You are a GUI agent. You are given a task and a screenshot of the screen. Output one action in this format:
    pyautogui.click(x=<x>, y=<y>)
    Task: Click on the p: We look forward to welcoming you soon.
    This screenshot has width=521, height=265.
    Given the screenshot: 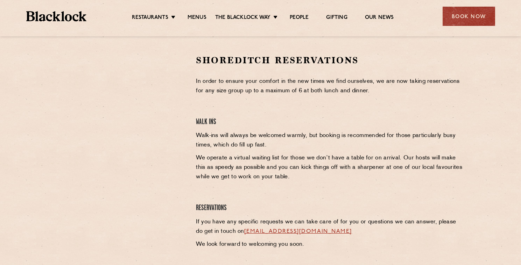 What is the action you would take?
    pyautogui.click(x=330, y=245)
    